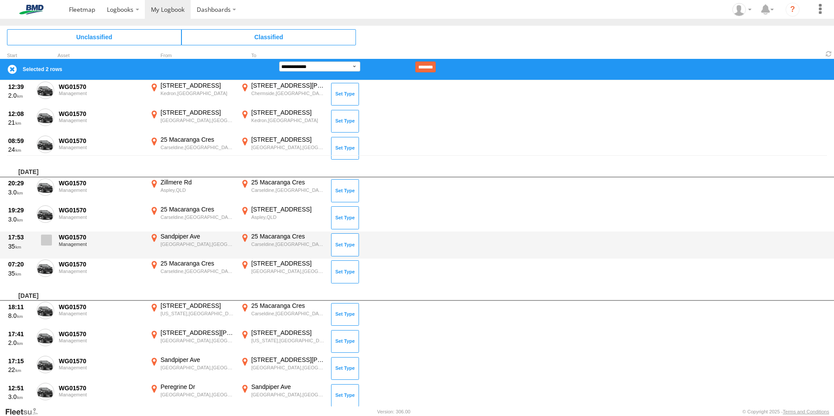 This screenshot has width=834, height=416. Describe the element at coordinates (192, 56) in the screenshot. I see `div: From` at that location.